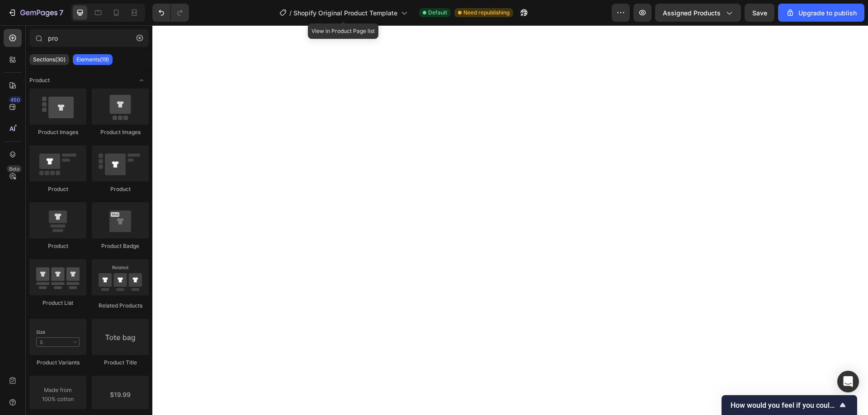 This screenshot has width=868, height=415. What do you see at coordinates (760, 13) in the screenshot?
I see `span: Save` at bounding box center [760, 13].